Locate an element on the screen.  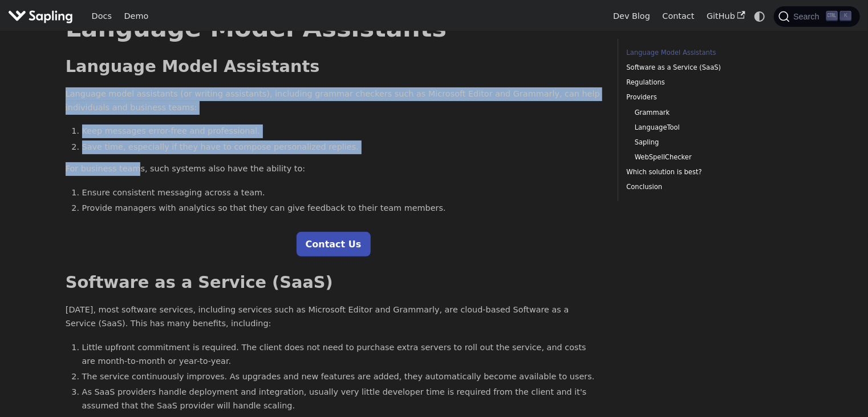
a: Conclusion is located at coordinates (704, 186).